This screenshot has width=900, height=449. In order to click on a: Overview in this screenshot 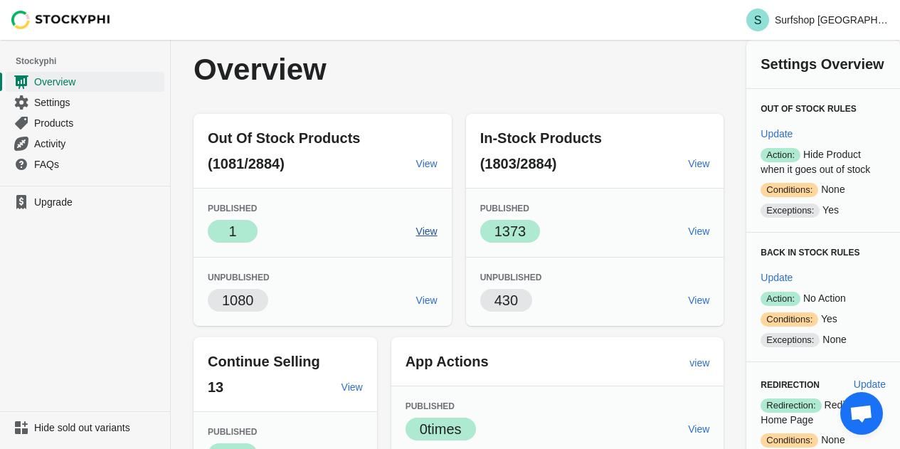, I will do `click(85, 81)`.